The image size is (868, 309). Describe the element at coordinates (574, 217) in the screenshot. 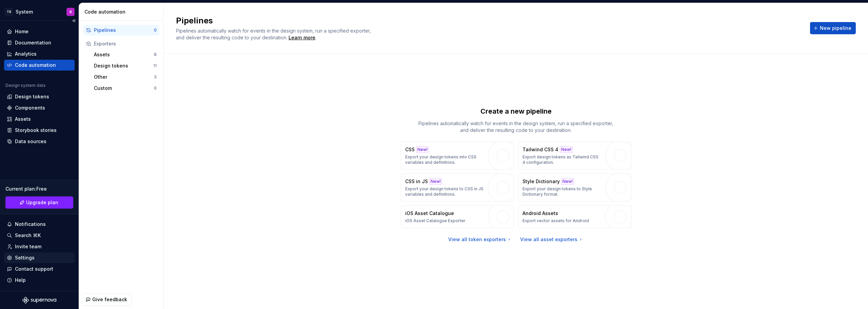

I see `button: Android AssetsExport vector assets for Android` at that location.